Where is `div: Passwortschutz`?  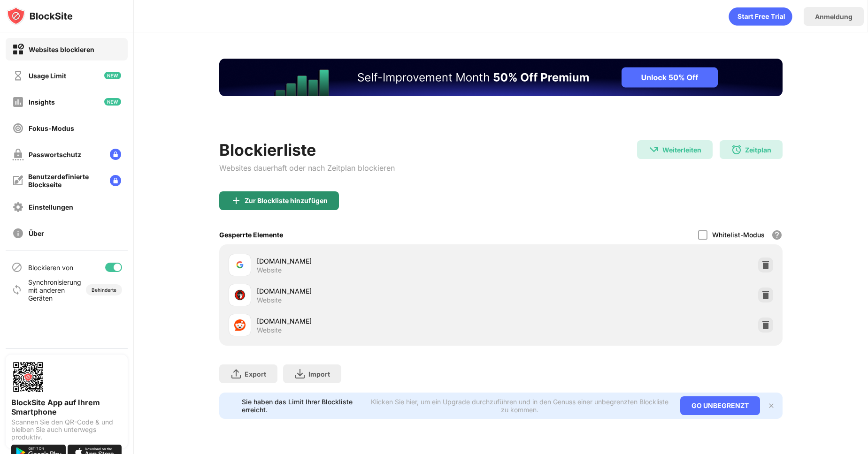
div: Passwortschutz is located at coordinates (55, 154).